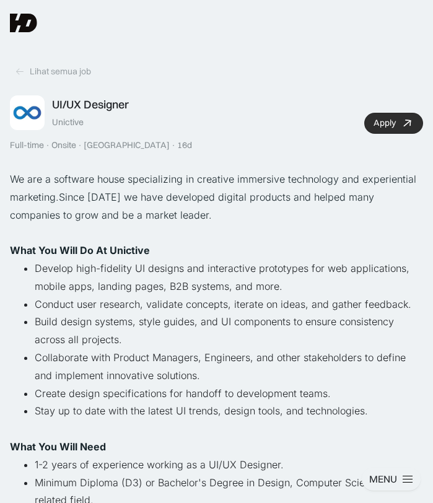  What do you see at coordinates (383, 479) in the screenshot?
I see `div: MENU` at bounding box center [383, 479].